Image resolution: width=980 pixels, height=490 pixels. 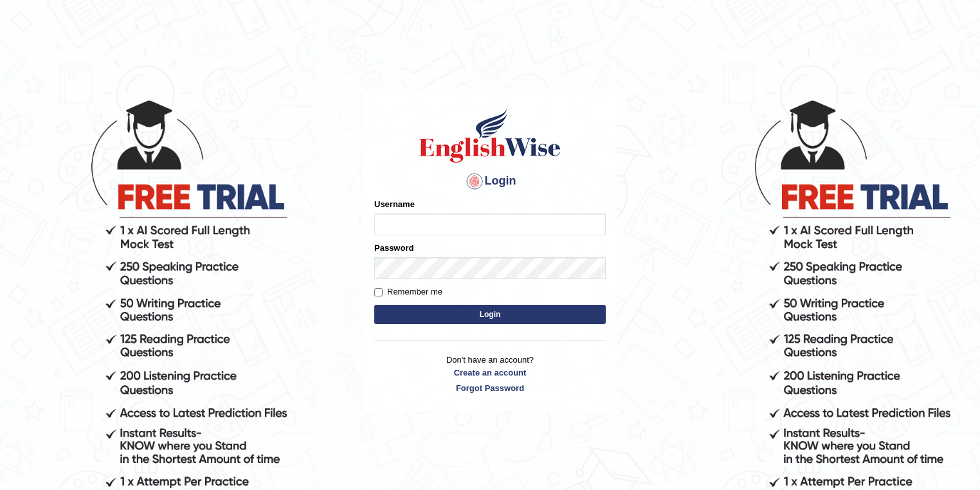 What do you see at coordinates (394, 248) in the screenshot?
I see `label: Password` at bounding box center [394, 248].